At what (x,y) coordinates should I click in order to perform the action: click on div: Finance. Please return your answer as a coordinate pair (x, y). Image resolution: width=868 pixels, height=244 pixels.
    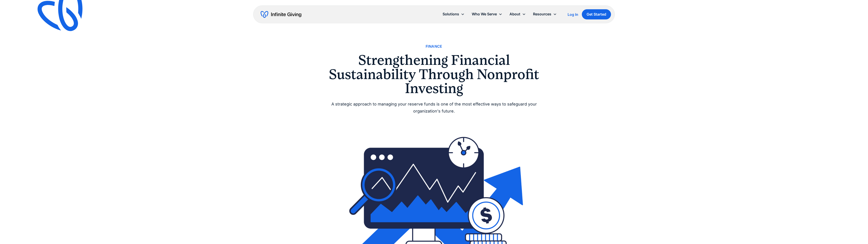
    Looking at the image, I should click on (434, 46).